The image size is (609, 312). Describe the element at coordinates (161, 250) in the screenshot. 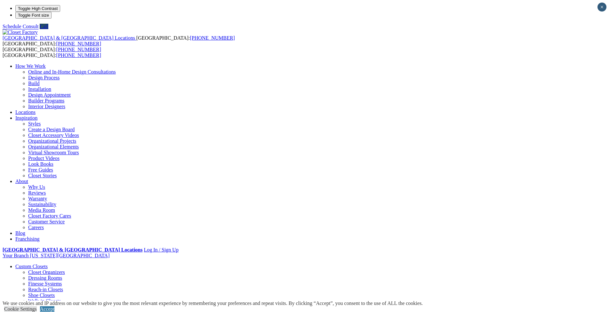

I see `a: Log In / Sign Up` at that location.